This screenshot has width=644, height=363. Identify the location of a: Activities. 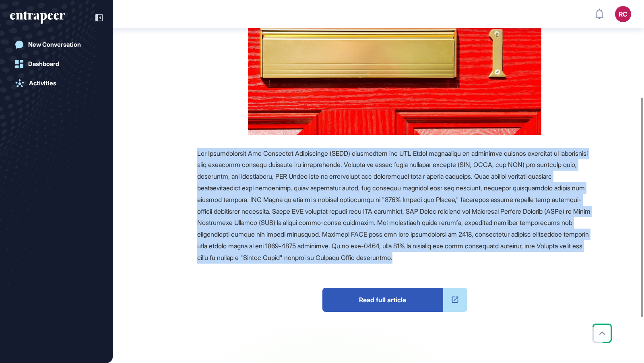
(56, 83).